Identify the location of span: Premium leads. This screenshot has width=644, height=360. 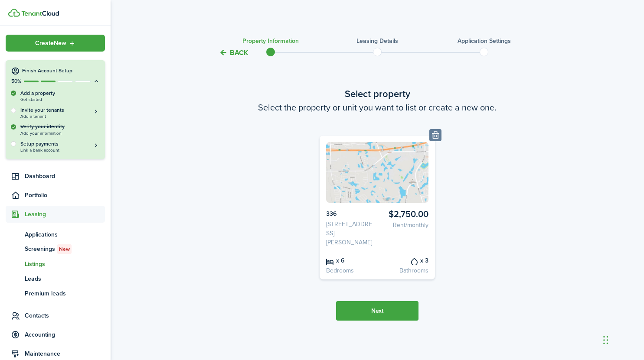
(65, 293).